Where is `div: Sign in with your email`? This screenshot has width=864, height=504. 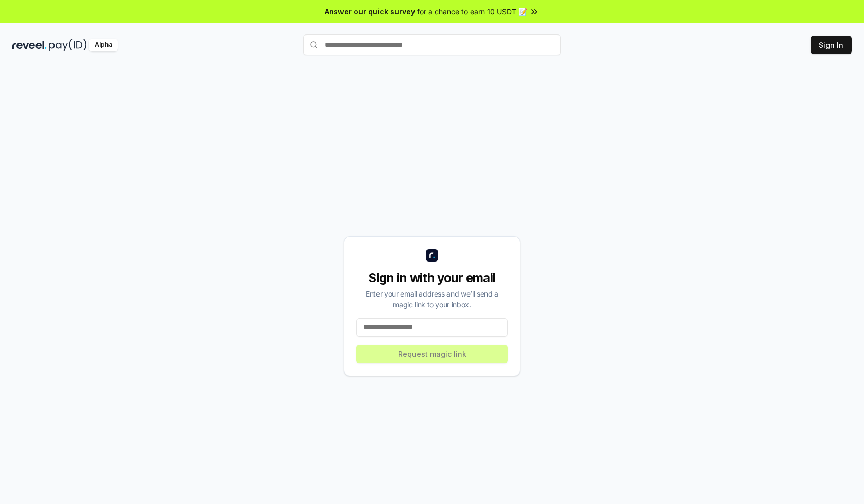 div: Sign in with your email is located at coordinates (432, 278).